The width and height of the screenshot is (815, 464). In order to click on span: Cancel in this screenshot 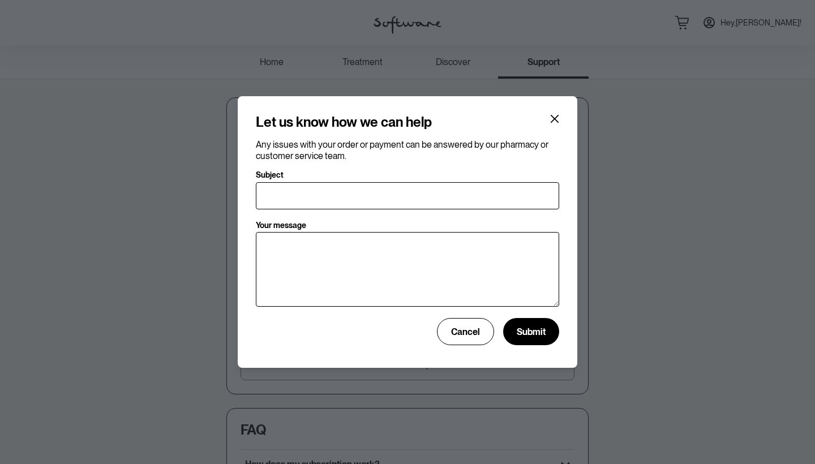, I will do `click(465, 332)`.